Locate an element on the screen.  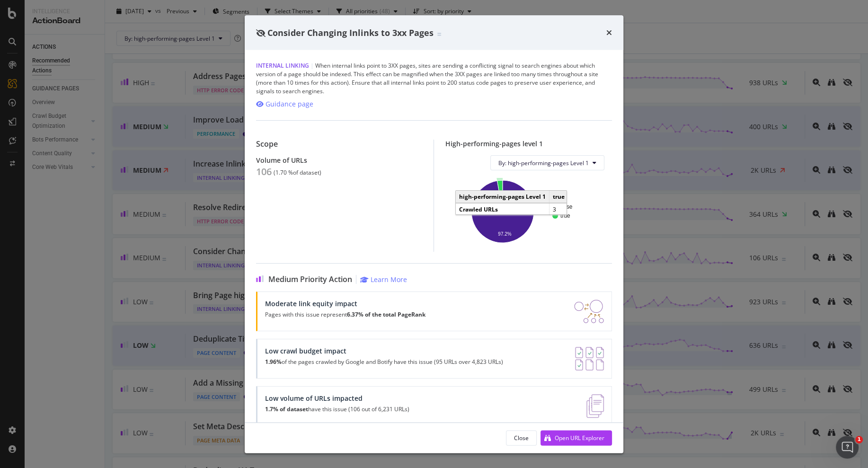
div: Guidance page is located at coordinates (289, 104).